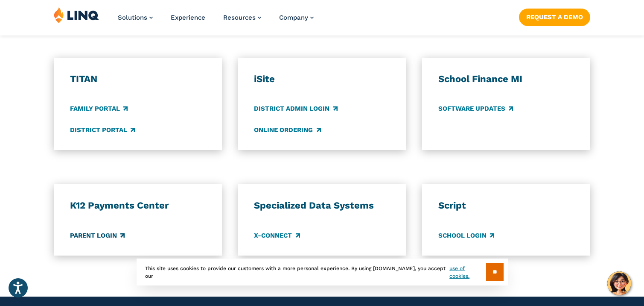 The height and width of the screenshot is (306, 644). I want to click on h3: Specialized Data Systems, so click(322, 205).